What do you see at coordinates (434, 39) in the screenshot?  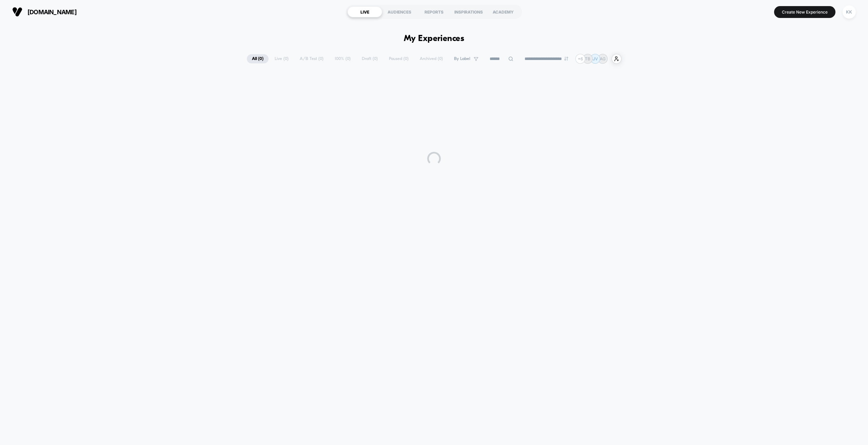 I see `h1: My Experiences` at bounding box center [434, 39].